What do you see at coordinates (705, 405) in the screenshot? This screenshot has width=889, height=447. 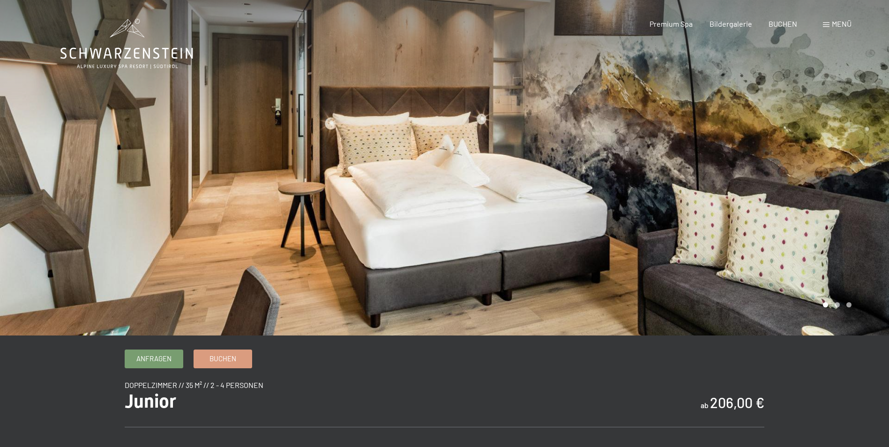 I see `span: ab` at bounding box center [705, 405].